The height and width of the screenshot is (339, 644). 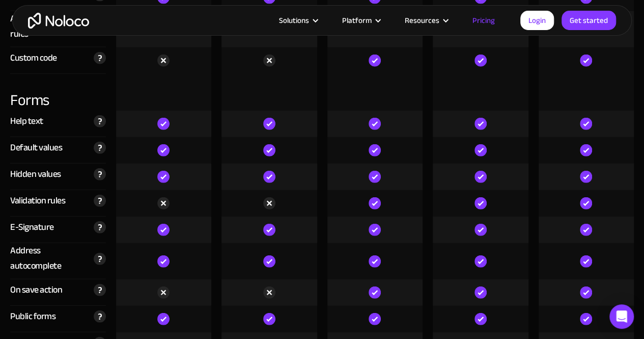 What do you see at coordinates (32, 227) in the screenshot?
I see `div: E-Signature` at bounding box center [32, 227].